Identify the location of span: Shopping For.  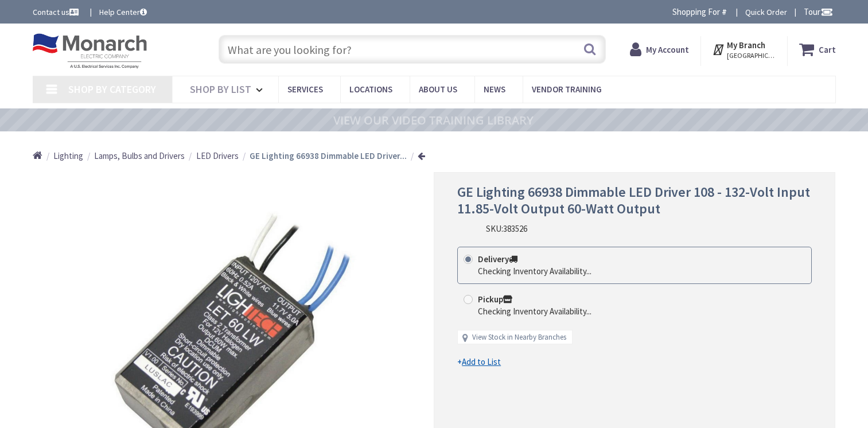
(695, 12).